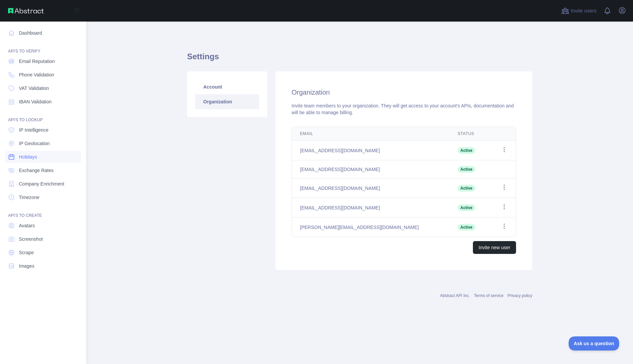 This screenshot has width=633, height=364. What do you see at coordinates (43, 170) in the screenshot?
I see `a: Exchange Rates` at bounding box center [43, 170].